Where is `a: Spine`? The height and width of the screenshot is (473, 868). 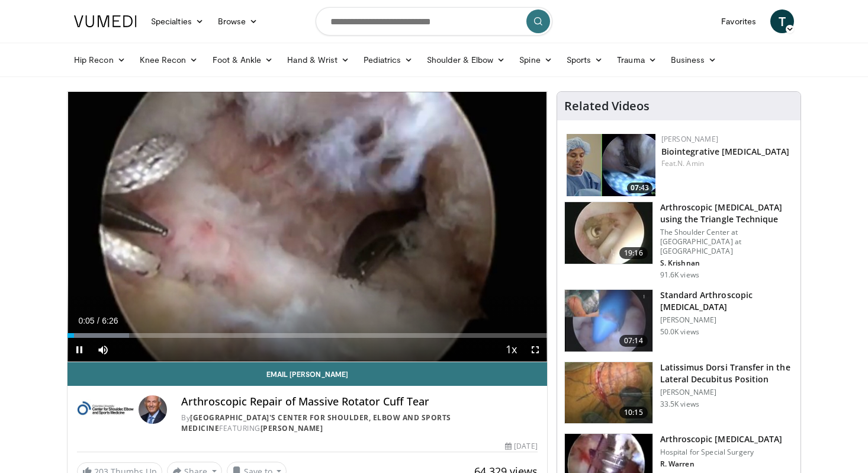 a: Spine is located at coordinates (536, 60).